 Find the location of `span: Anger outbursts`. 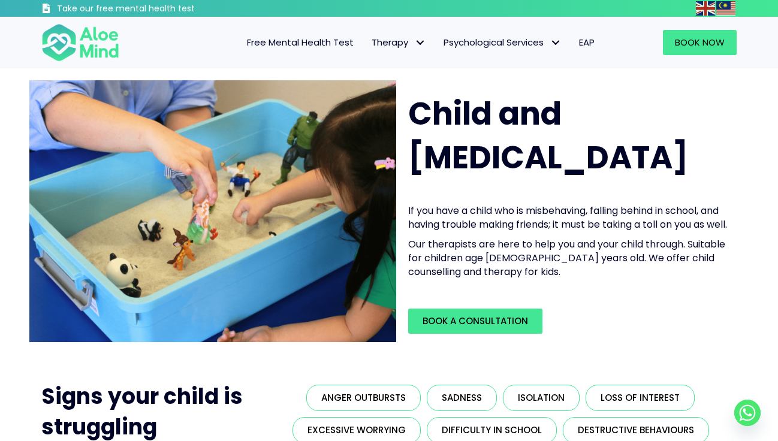

span: Anger outbursts is located at coordinates (363, 397).